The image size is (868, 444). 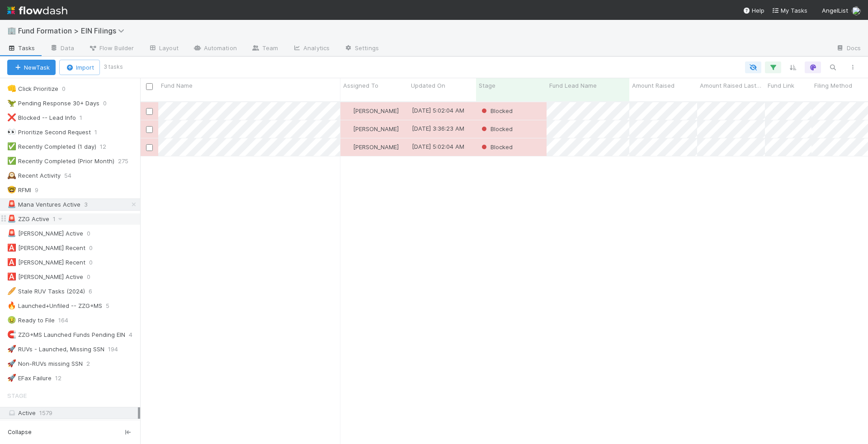 I want to click on span: Fund Lead Name, so click(x=573, y=86).